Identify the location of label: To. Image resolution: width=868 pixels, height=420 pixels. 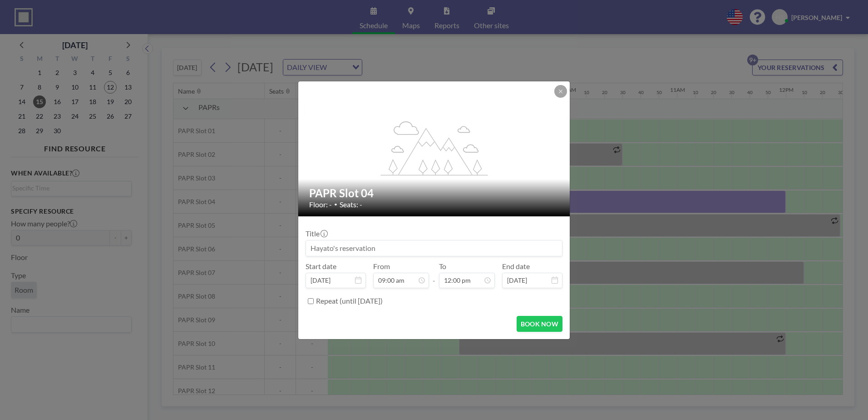
(442, 266).